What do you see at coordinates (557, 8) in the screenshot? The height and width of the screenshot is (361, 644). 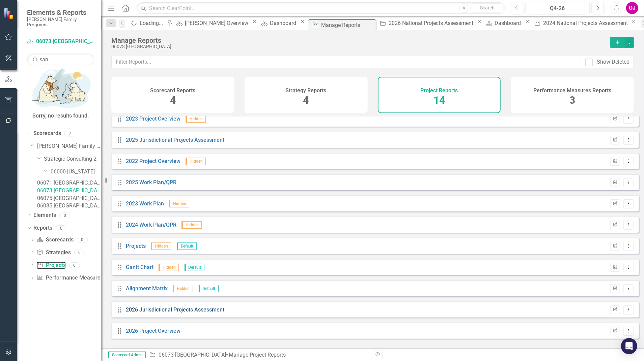 I see `div: Q4-26` at bounding box center [557, 8].